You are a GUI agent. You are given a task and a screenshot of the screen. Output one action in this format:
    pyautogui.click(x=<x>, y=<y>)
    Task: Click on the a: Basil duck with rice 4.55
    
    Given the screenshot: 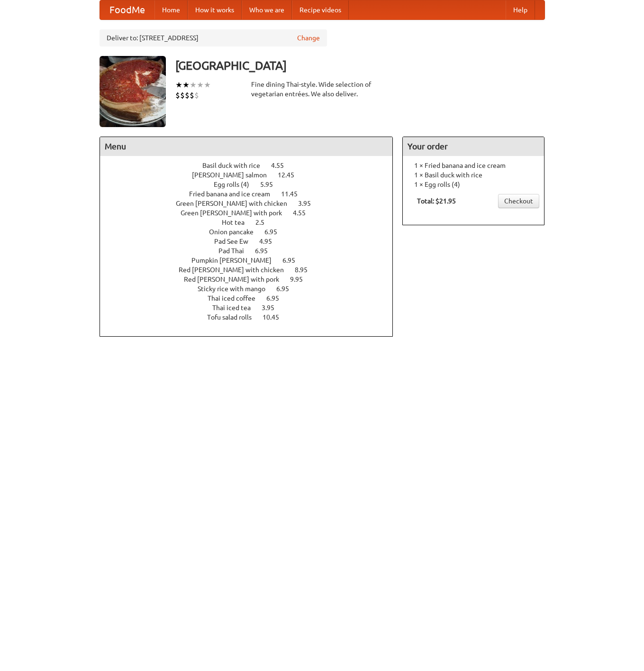 What is the action you would take?
    pyautogui.click(x=251, y=166)
    